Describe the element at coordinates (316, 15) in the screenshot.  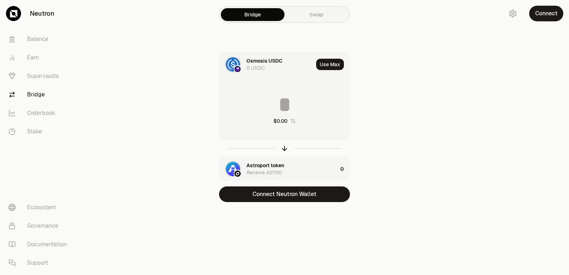
I see `a: Swap` at that location.